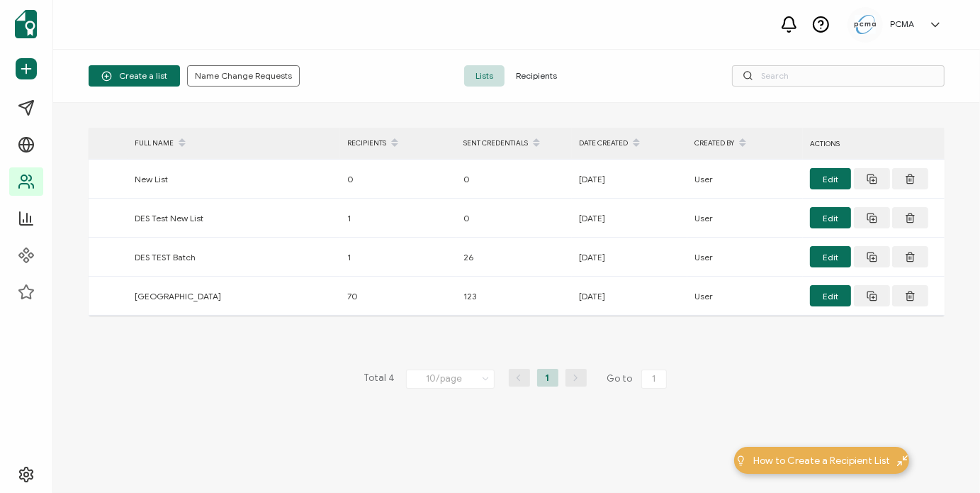 The height and width of the screenshot is (493, 980). I want to click on span: Lists, so click(484, 76).